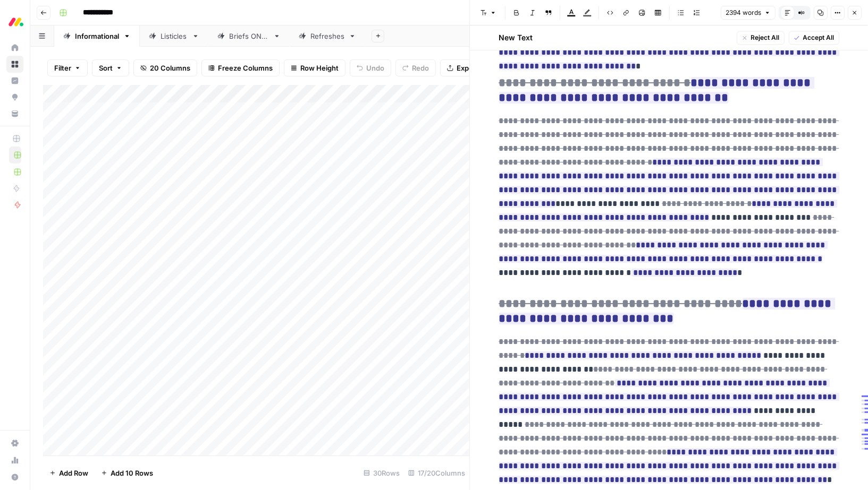 This screenshot has width=868, height=490. What do you see at coordinates (14, 48) in the screenshot?
I see `a: Home` at bounding box center [14, 48].